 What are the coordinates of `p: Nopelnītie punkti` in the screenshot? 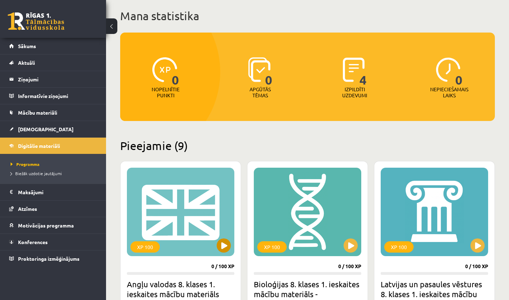 It's located at (166, 92).